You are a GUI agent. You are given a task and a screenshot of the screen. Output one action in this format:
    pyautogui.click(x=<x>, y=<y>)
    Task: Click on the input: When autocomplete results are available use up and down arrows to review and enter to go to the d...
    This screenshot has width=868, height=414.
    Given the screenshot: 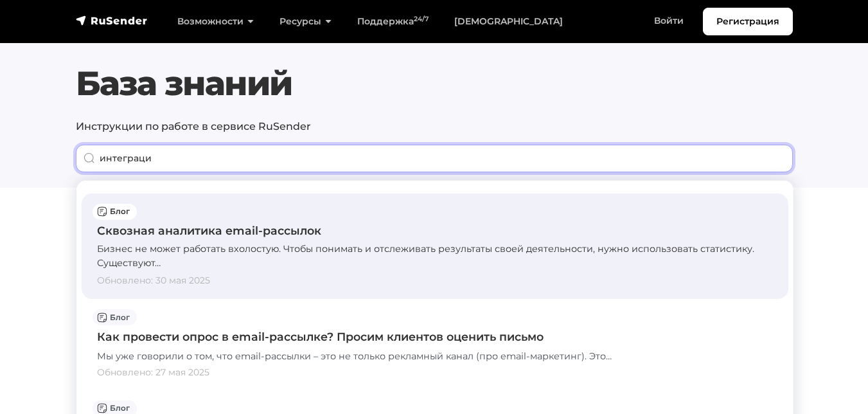 What is the action you would take?
    pyautogui.click(x=434, y=158)
    